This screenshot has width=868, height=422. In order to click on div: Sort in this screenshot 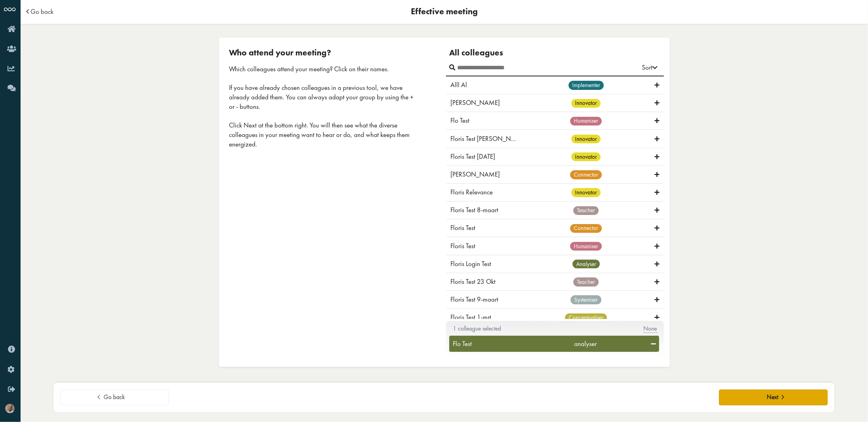, I will do `click(649, 68)`.